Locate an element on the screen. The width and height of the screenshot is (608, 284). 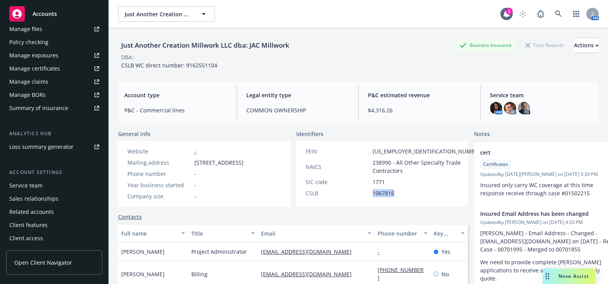
span: Manage exposures is located at coordinates (54, 55).